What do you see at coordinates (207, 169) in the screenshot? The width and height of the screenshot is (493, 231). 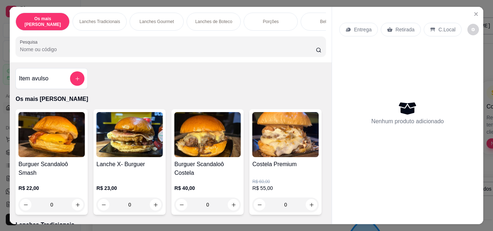 I see `h4: Burguer Scandaloô Costela` at bounding box center [207, 169].